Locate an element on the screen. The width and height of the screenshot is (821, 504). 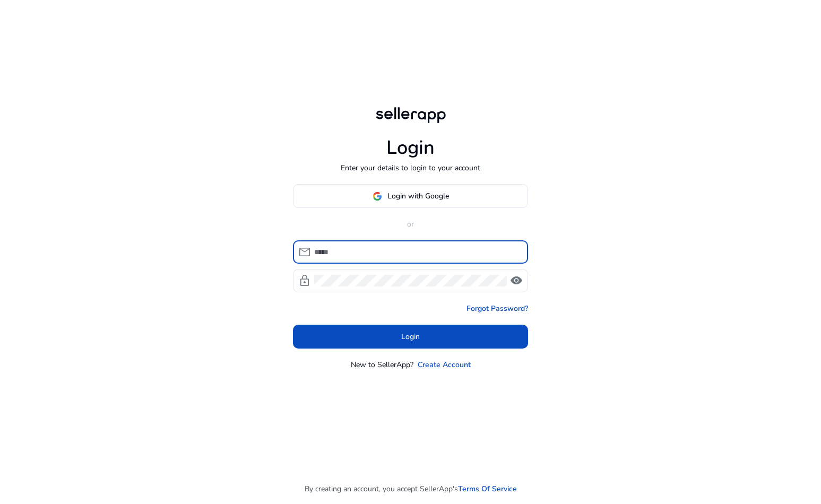
a: Terms Of Service is located at coordinates (487, 488).